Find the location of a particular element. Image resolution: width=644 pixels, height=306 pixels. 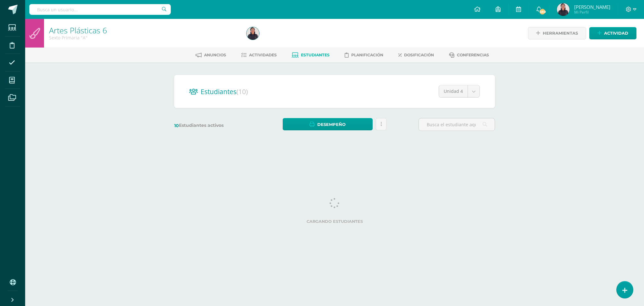

a: Actividad is located at coordinates (613, 33).